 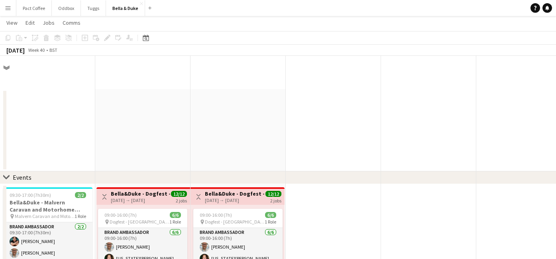 What do you see at coordinates (12, 23) in the screenshot?
I see `span: View` at bounding box center [12, 23].